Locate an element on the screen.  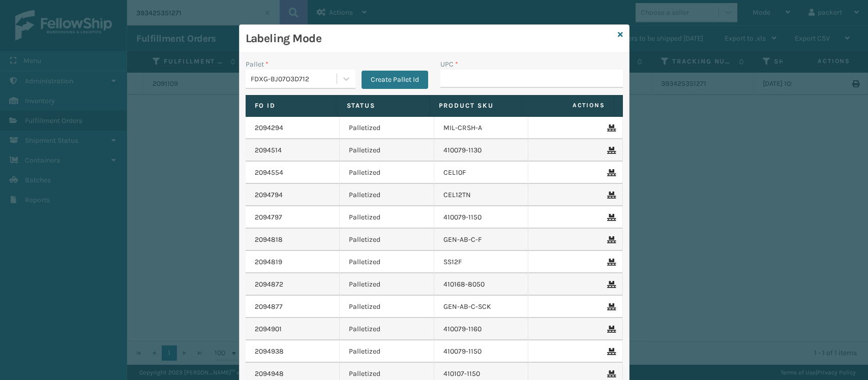
h3: Labeling Mode is located at coordinates (430, 39).